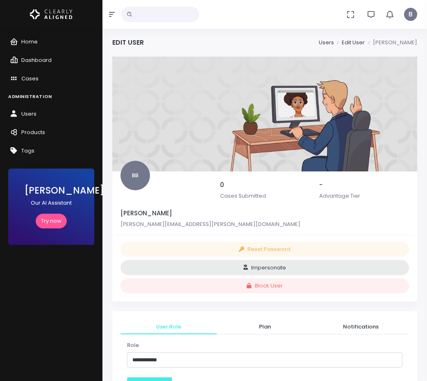 This screenshot has height=381, width=427. Describe the element at coordinates (51, 221) in the screenshot. I see `a: Try now` at that location.